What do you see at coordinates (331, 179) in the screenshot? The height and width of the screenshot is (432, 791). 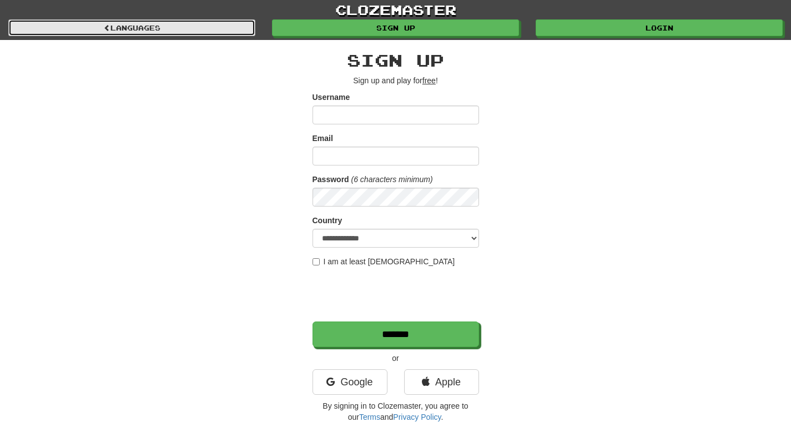 I see `label: Password` at bounding box center [331, 179].